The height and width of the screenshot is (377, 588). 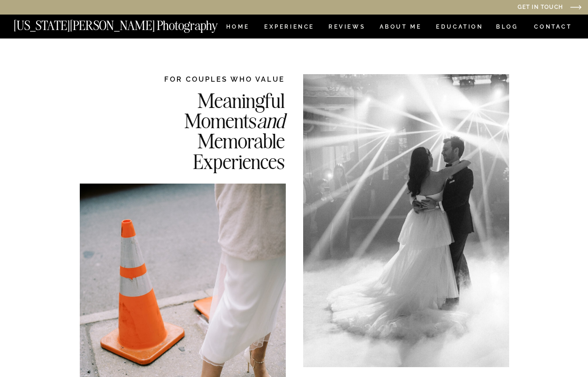 What do you see at coordinates (400, 28) in the screenshot?
I see `nav: ABOUT ME` at bounding box center [400, 28].